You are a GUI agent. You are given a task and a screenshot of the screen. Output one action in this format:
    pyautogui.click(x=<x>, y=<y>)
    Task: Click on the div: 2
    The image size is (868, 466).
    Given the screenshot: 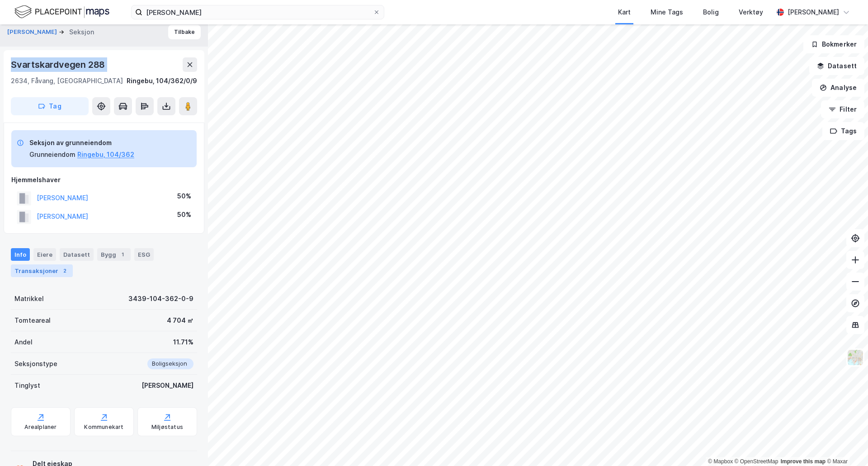 What is the action you would take?
    pyautogui.click(x=65, y=271)
    